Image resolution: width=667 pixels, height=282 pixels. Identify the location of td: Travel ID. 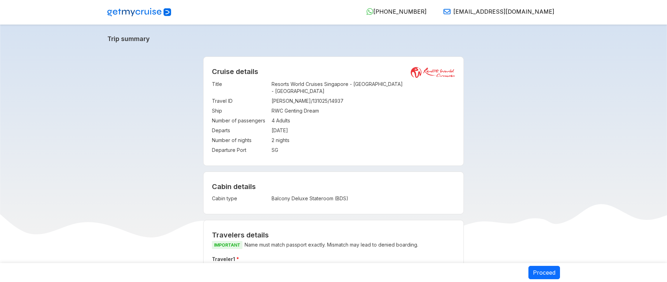
(240, 101).